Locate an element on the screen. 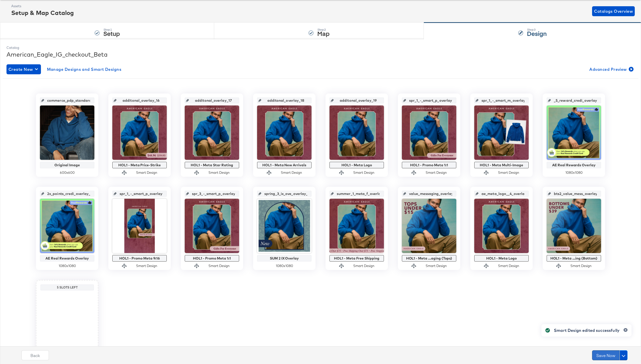 Image resolution: width=641 pixels, height=364 pixels. button: Back is located at coordinates (35, 356).